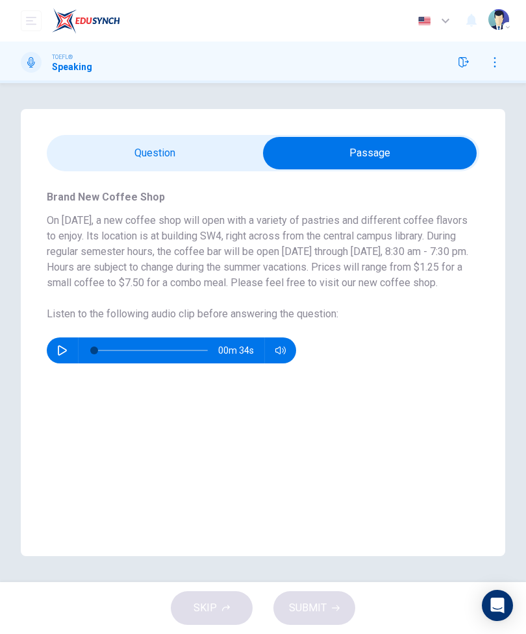 This screenshot has width=526, height=634. Describe the element at coordinates (241, 350) in the screenshot. I see `span: 00m 34s` at that location.